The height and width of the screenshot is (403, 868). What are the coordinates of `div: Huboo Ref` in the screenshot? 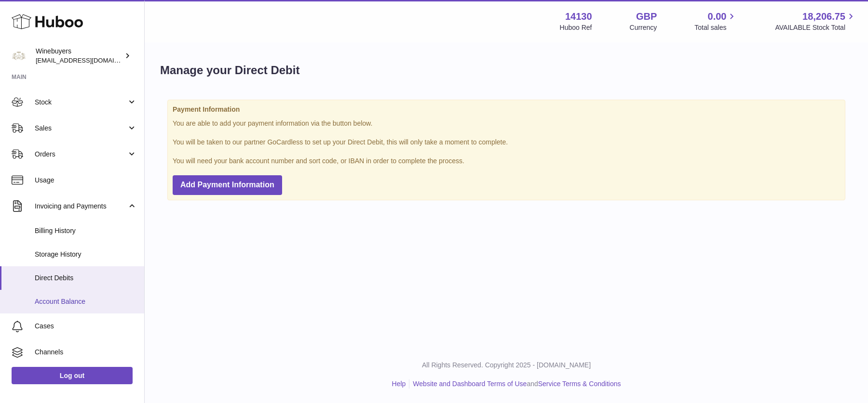 It's located at (576, 28).